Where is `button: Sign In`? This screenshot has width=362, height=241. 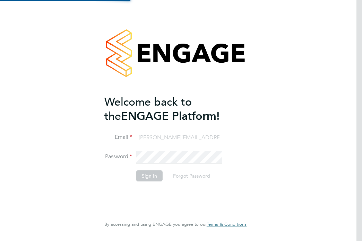 button: Sign In is located at coordinates (149, 176).